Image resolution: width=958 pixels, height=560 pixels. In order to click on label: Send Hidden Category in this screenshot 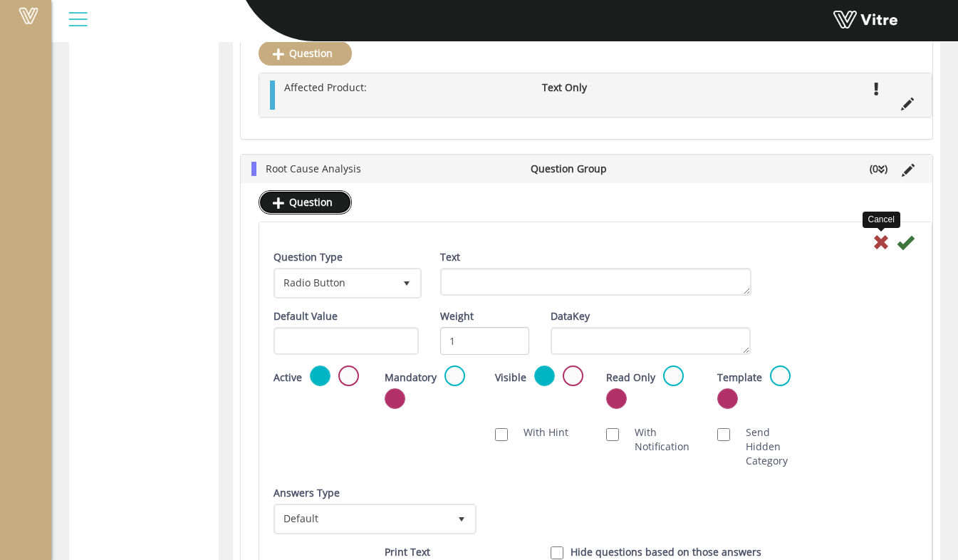, I will do `click(770, 446)`.